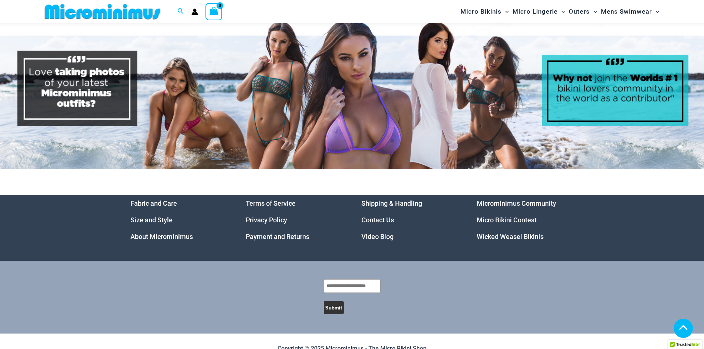 The height and width of the screenshot is (349, 704). What do you see at coordinates (179, 220) in the screenshot?
I see `aside: Footer Widget 1` at bounding box center [179, 220].